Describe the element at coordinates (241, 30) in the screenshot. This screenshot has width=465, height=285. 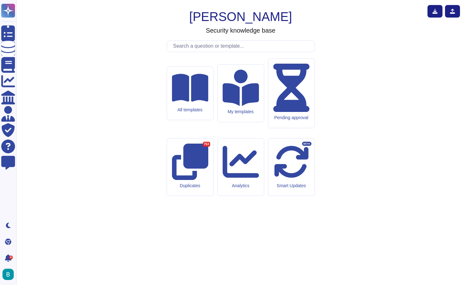
I see `h3: Security knowledge base` at that location.